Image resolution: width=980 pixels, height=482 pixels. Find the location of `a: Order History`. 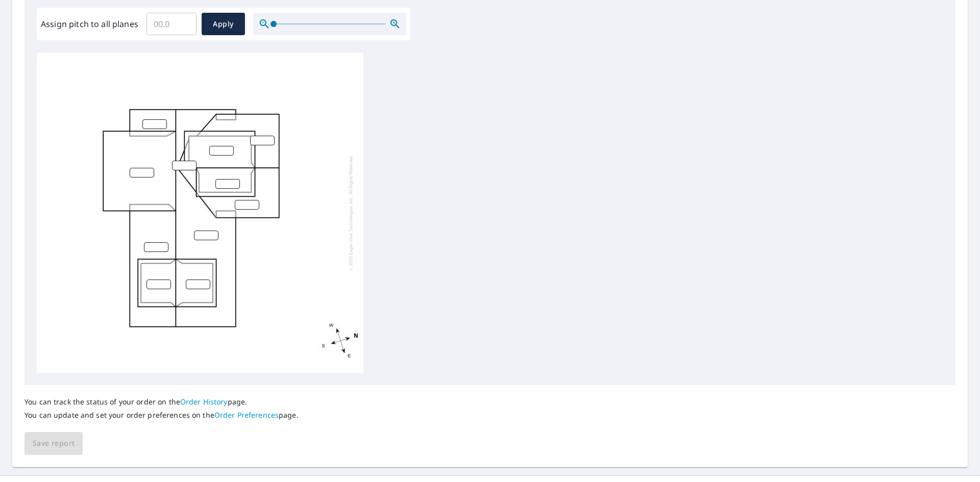

a: Order History is located at coordinates (203, 402).